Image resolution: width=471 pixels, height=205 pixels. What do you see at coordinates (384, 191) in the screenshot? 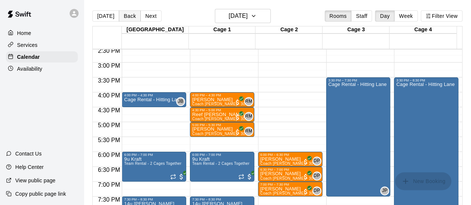
I see `span: JP` at bounding box center [384, 191].